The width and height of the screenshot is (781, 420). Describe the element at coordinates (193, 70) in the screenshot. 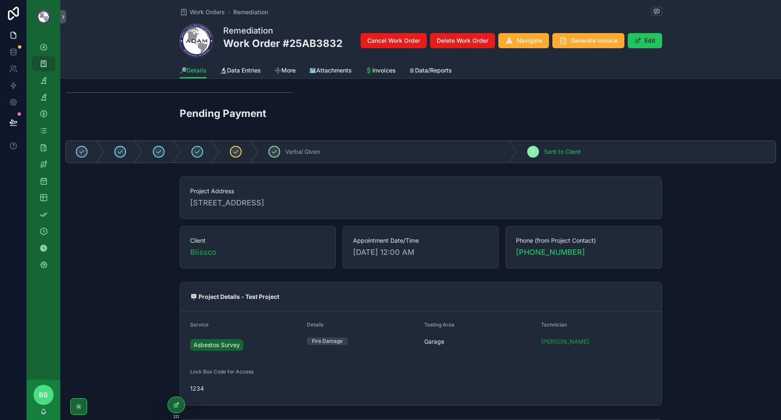

I see `span: 🔎Details` at that location.